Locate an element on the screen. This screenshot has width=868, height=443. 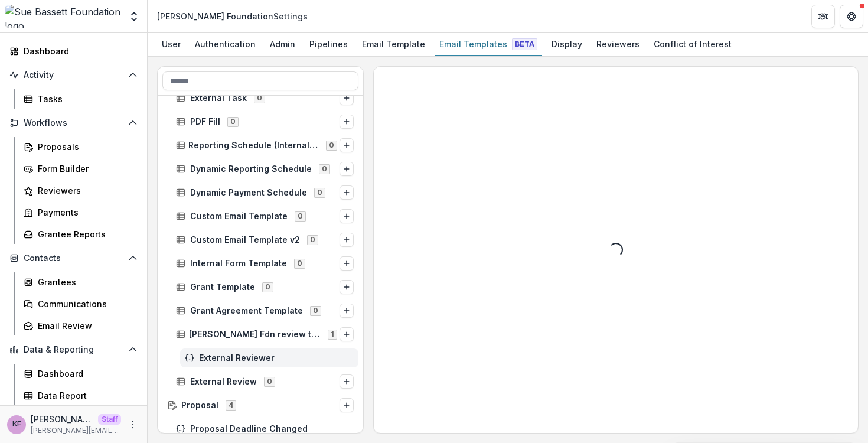
span: PDF Fill is located at coordinates (205, 122).